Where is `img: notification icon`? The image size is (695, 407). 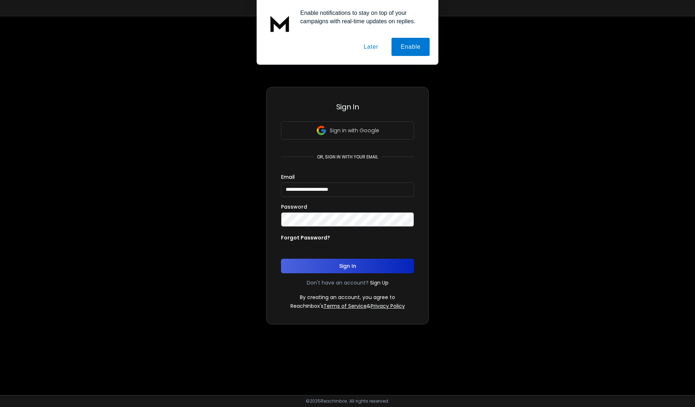
img: notification icon is located at coordinates (280, 23).